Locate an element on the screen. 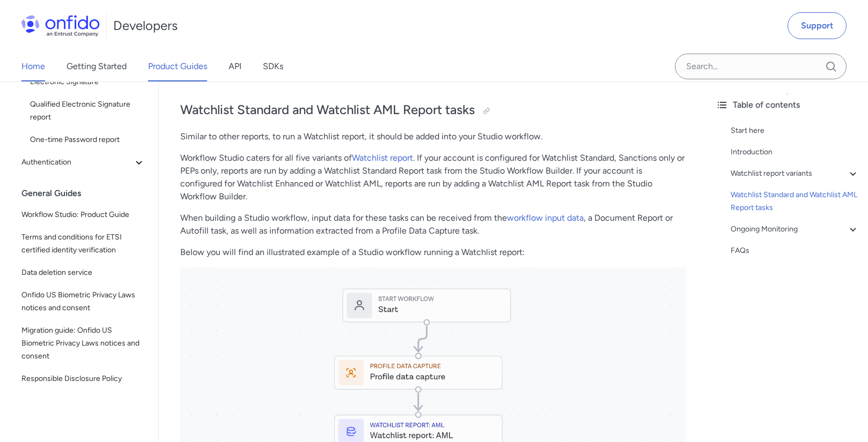 The image size is (868, 442). a: Start here is located at coordinates (795, 131).